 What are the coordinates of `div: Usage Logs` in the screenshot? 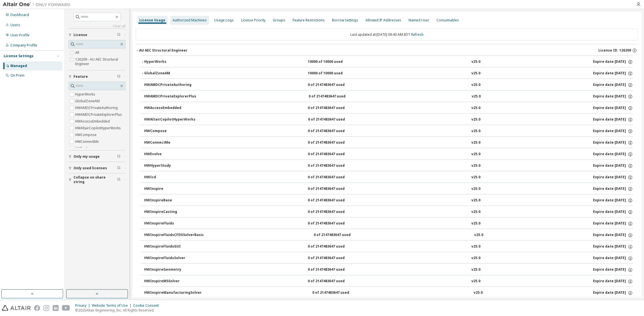 It's located at (224, 20).